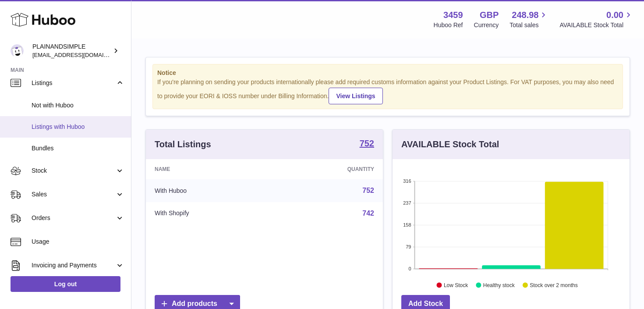  Describe the element at coordinates (210, 191) in the screenshot. I see `td: With Huboo` at that location.